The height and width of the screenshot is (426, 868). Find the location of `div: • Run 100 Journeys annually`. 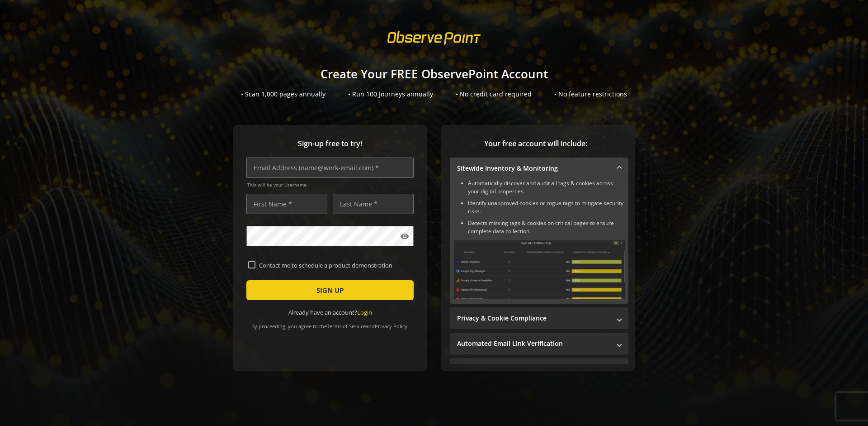

div: • Run 100 Journeys annually is located at coordinates (391, 94).